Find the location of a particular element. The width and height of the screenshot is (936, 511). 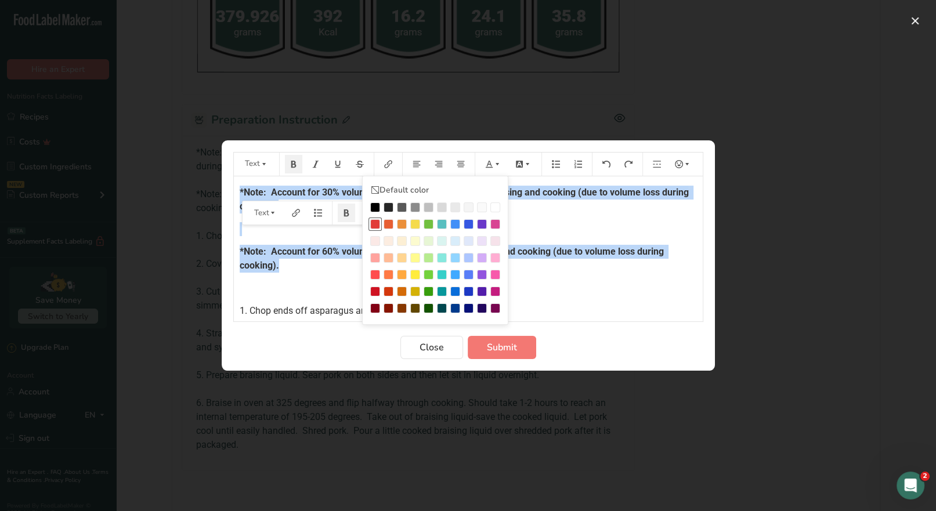

span: Submit is located at coordinates (502, 348).